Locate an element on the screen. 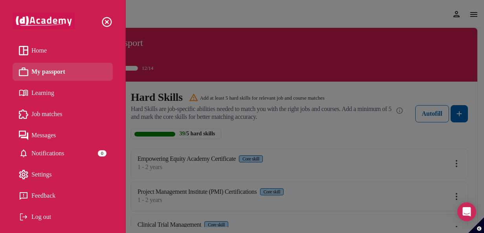 The height and width of the screenshot is (233, 484). a: Feedback is located at coordinates (62, 196).